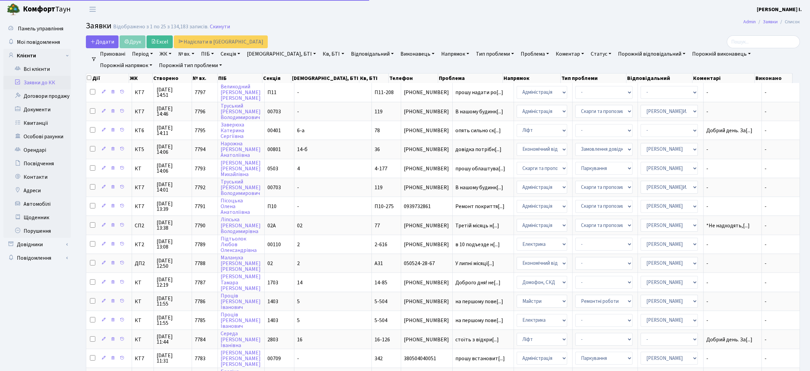  Describe the element at coordinates (272, 206) in the screenshot. I see `span: П10` at that location.